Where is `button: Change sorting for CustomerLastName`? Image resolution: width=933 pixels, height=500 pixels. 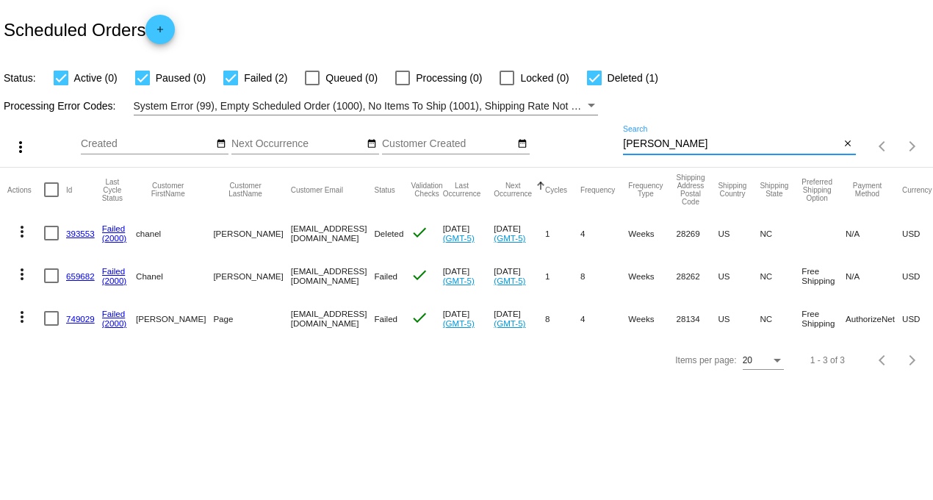
button: Change sorting for CustomerLastName is located at coordinates (245, 190).